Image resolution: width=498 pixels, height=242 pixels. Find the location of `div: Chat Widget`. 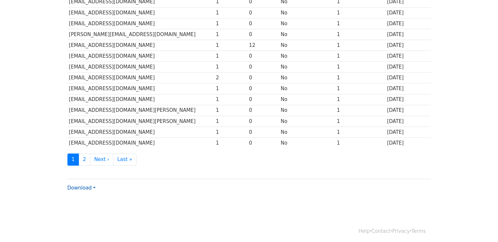

div: Chat Widget is located at coordinates (481, 226).